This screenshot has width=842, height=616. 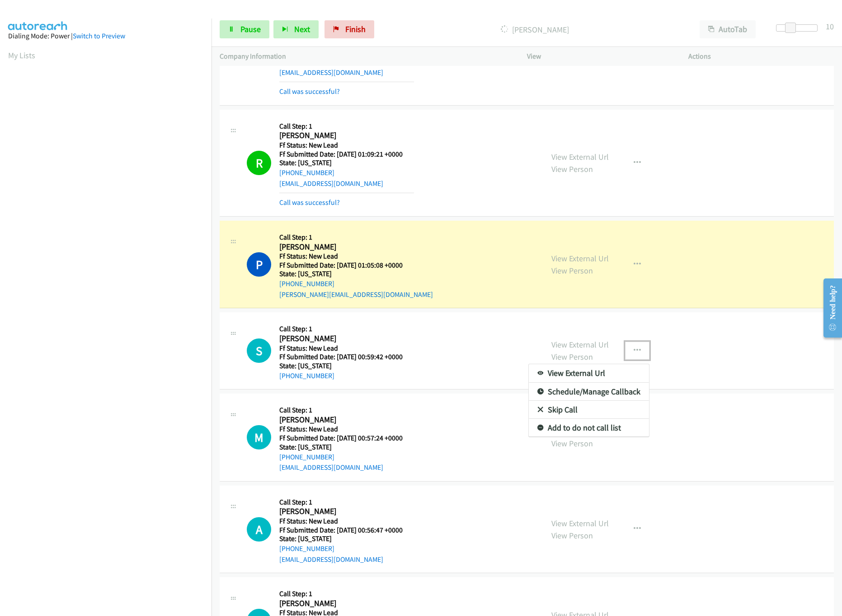 What do you see at coordinates (22, 55) in the screenshot?
I see `a: My Lists` at bounding box center [22, 55].